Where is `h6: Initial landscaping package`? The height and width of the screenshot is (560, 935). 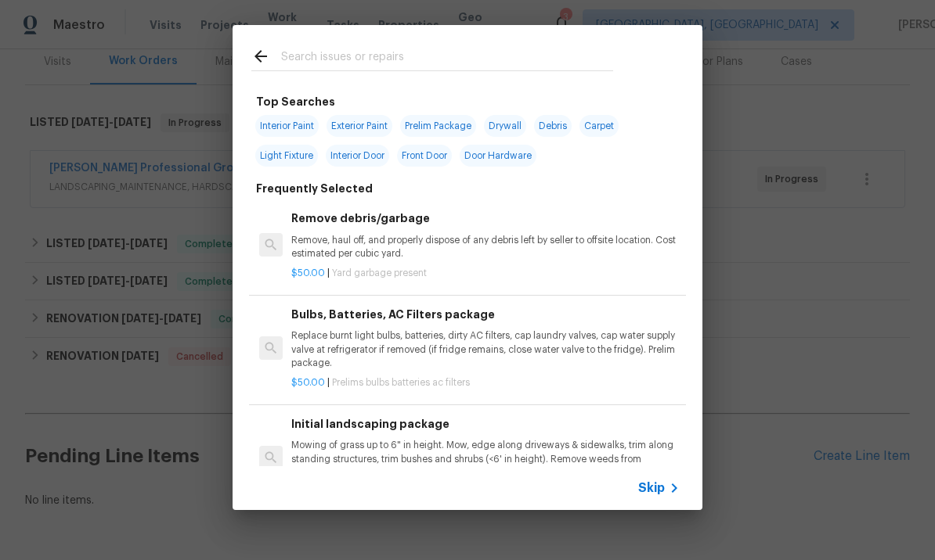
h6: Initial landscaping package is located at coordinates (486, 424).